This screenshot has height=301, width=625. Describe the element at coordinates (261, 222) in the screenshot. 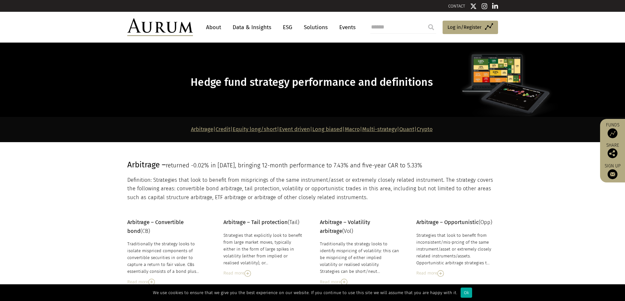

I see `span: (Tail)` at that location.